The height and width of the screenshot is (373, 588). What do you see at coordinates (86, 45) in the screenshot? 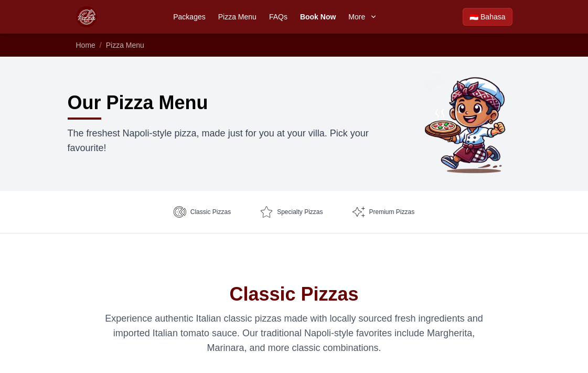
I see `a: Home` at bounding box center [86, 45].